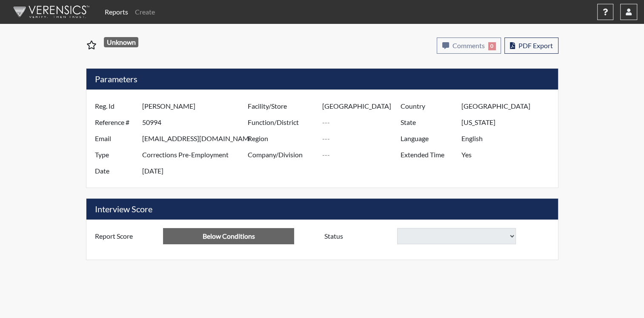  What do you see at coordinates (115, 139) in the screenshot?
I see `label: Email` at bounding box center [115, 139].